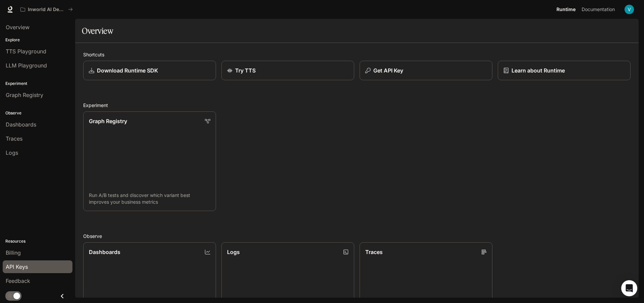 This screenshot has width=644, height=303. I want to click on p: Learn about Runtime, so click(537, 70).